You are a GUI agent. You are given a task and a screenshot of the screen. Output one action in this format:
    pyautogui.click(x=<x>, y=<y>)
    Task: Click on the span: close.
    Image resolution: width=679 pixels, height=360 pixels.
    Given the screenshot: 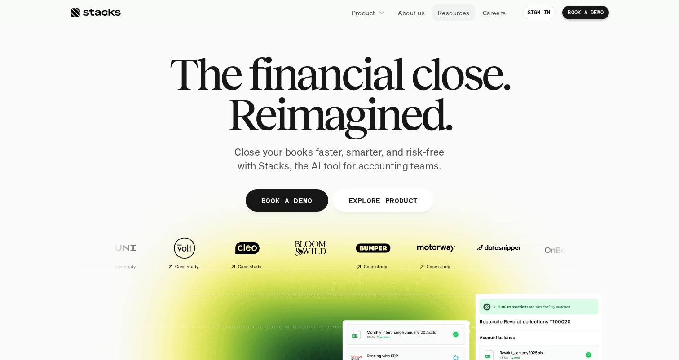 What is the action you would take?
    pyautogui.click(x=460, y=74)
    